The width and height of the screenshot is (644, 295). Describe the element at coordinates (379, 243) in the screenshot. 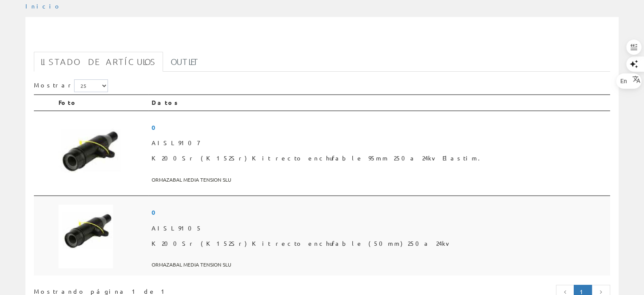

I see `span: K200Sr (K152Sr) Kit recto enchufable (50mm) 250a 24kv` at that location.